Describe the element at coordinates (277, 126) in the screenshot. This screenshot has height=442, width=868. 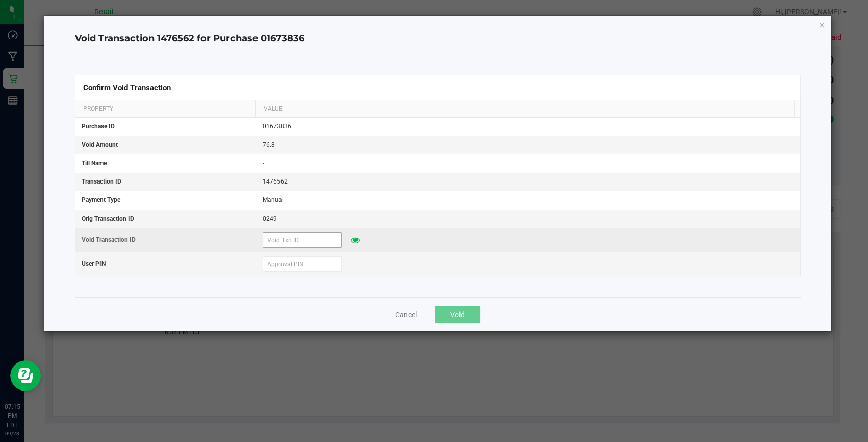
I see `span: 01673836` at that location.